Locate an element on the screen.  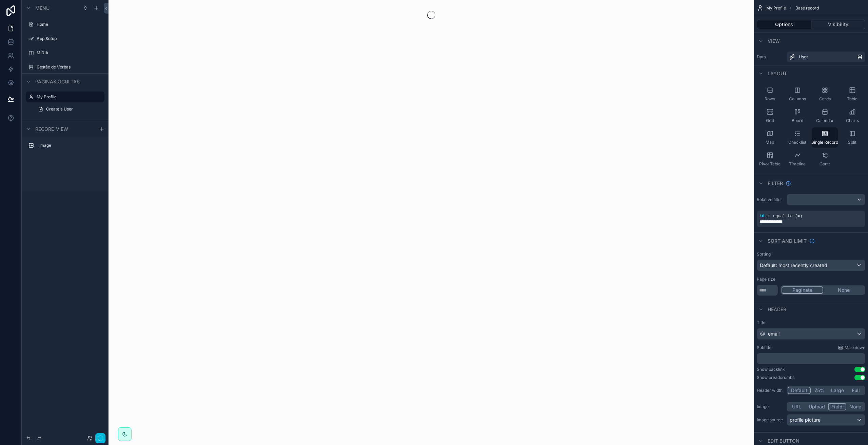
span: Markdown is located at coordinates (855, 348).